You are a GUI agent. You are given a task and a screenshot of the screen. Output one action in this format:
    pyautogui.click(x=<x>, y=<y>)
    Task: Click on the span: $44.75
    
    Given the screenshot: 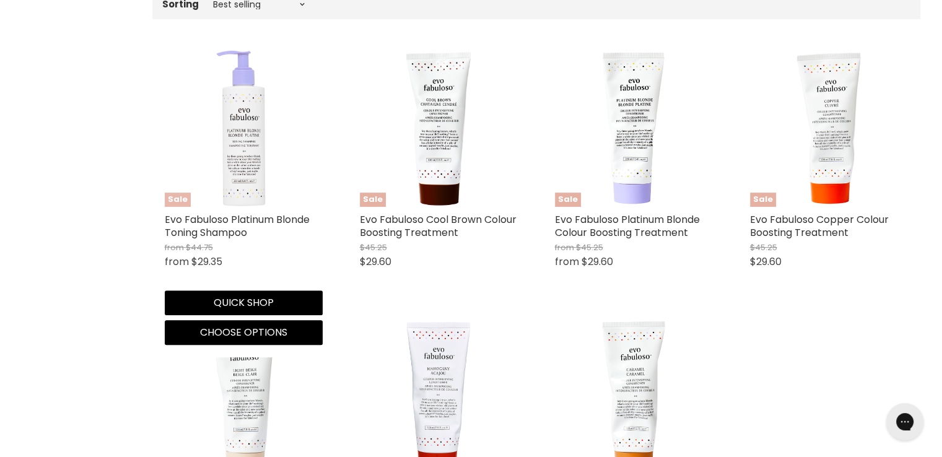 What is the action you would take?
    pyautogui.click(x=199, y=247)
    